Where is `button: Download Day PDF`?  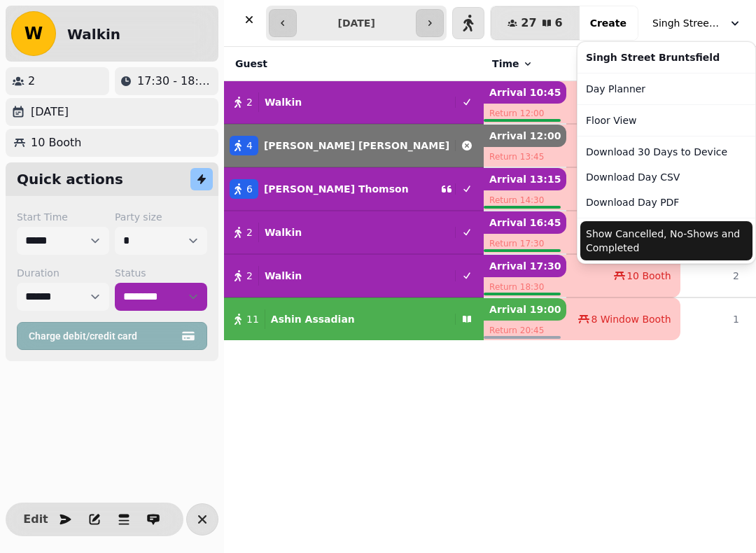
button: Download Day PDF is located at coordinates (666, 202).